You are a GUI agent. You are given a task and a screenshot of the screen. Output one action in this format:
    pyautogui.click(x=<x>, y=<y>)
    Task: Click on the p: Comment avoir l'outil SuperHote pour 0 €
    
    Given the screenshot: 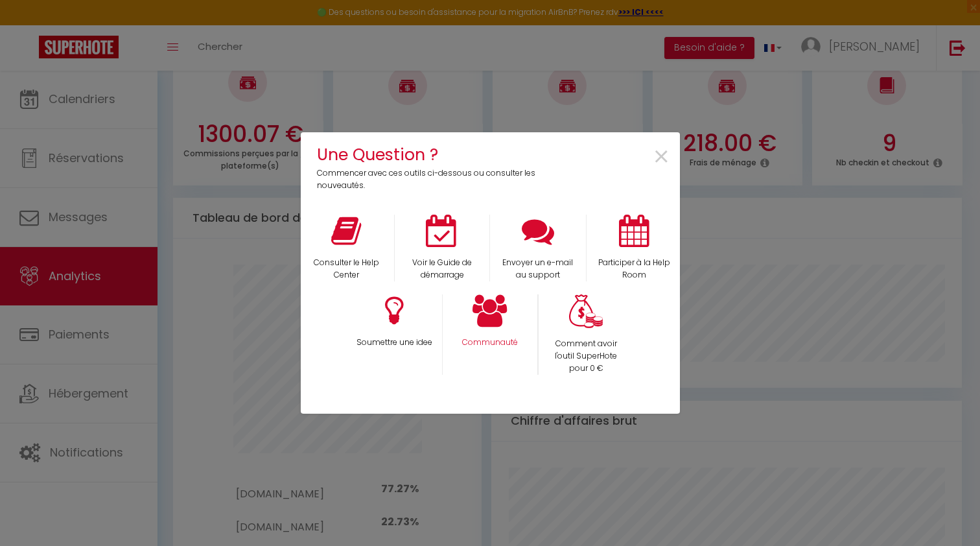 What is the action you would take?
    pyautogui.click(x=586, y=355)
    